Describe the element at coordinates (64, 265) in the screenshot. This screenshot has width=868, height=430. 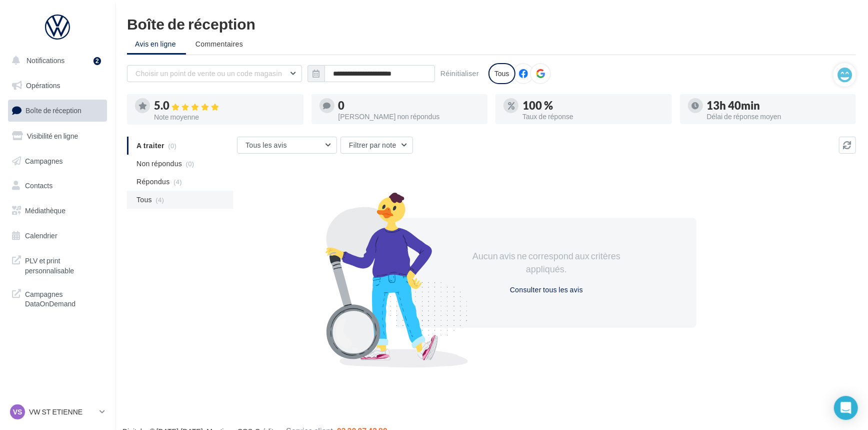
I see `span: PLV et print personnalisable` at that location.